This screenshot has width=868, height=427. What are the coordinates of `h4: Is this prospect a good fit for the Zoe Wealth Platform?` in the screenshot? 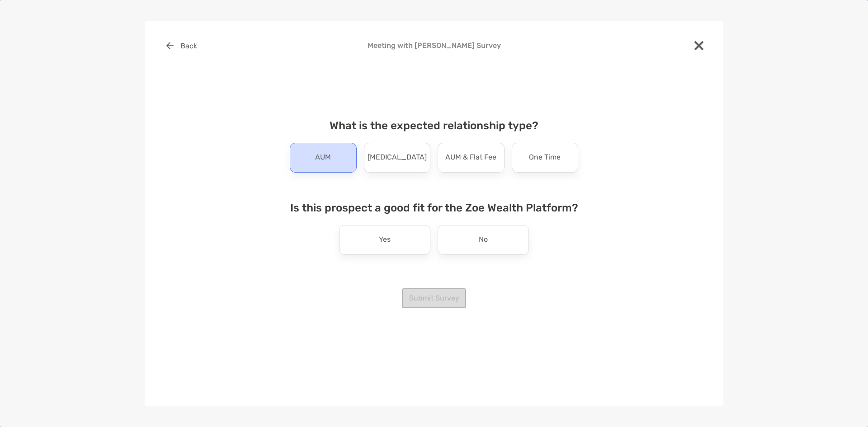 It's located at (434, 208).